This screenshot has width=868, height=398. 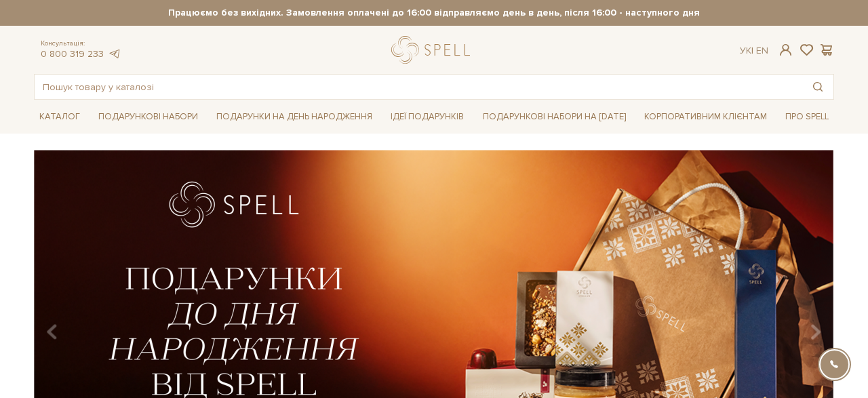 What do you see at coordinates (434, 13) in the screenshot?
I see `strong: Працюємо без вихідних. Замовлення оплачені до 16:00 відправляємо день в день, після 16:00 - насту...` at bounding box center [434, 13].